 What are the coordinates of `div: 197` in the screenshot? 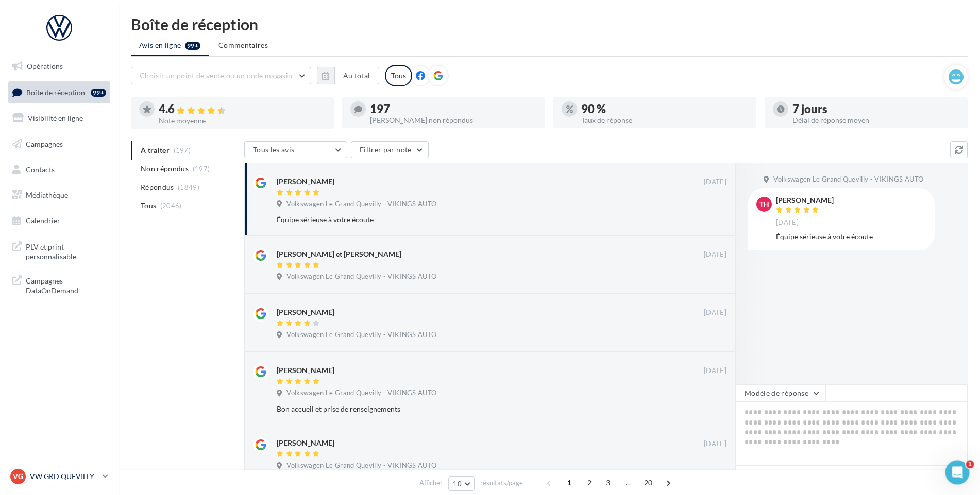 It's located at (454, 109).